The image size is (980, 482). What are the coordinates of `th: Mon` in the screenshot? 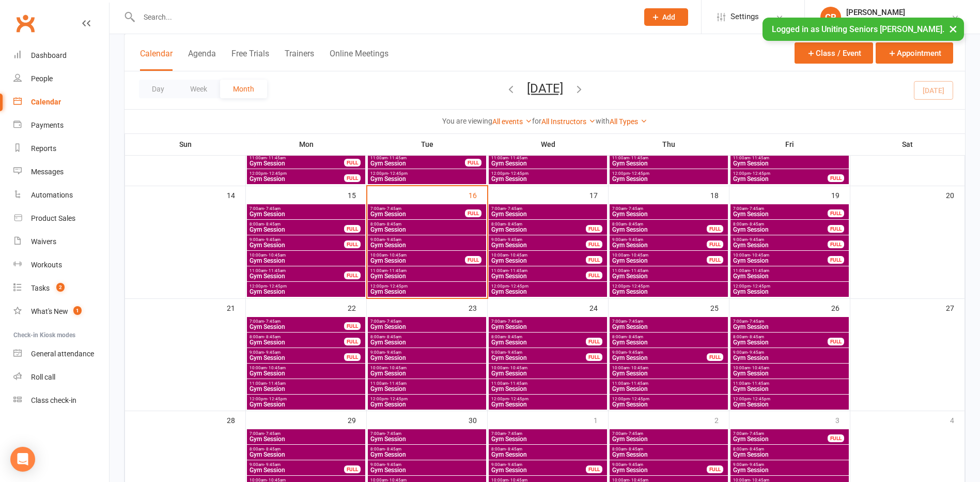 It's located at (306, 144).